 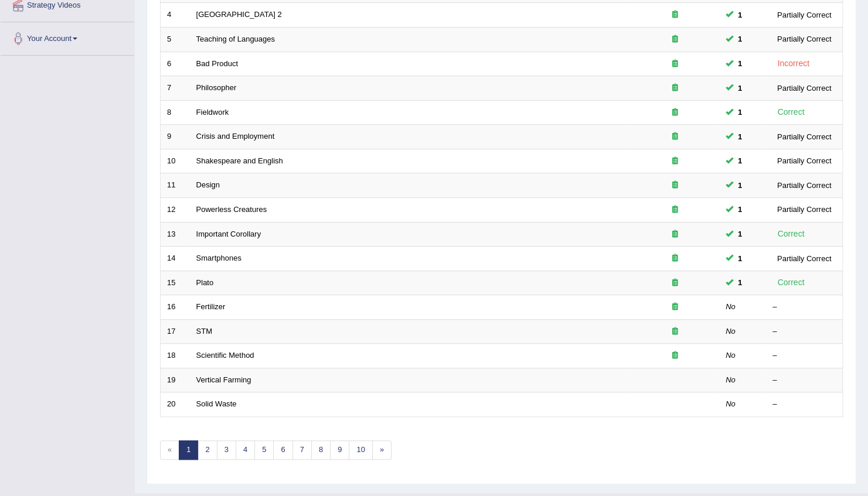 What do you see at coordinates (175, 137) in the screenshot?
I see `td: 9` at bounding box center [175, 137].